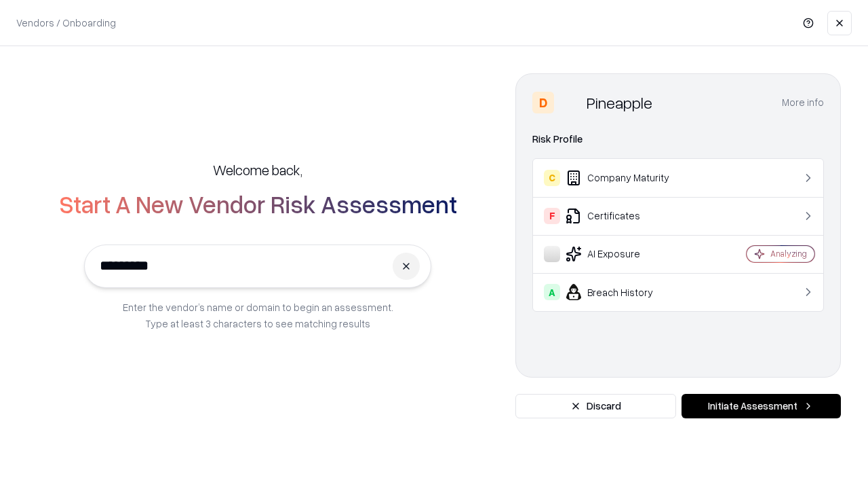 This screenshot has width=868, height=489. I want to click on h5: Welcome back,, so click(257, 169).